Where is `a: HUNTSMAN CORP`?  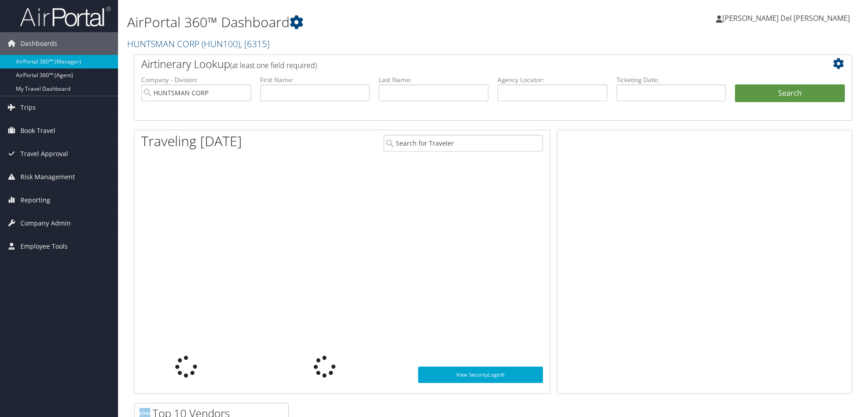
a: HUNTSMAN CORP is located at coordinates (198, 43).